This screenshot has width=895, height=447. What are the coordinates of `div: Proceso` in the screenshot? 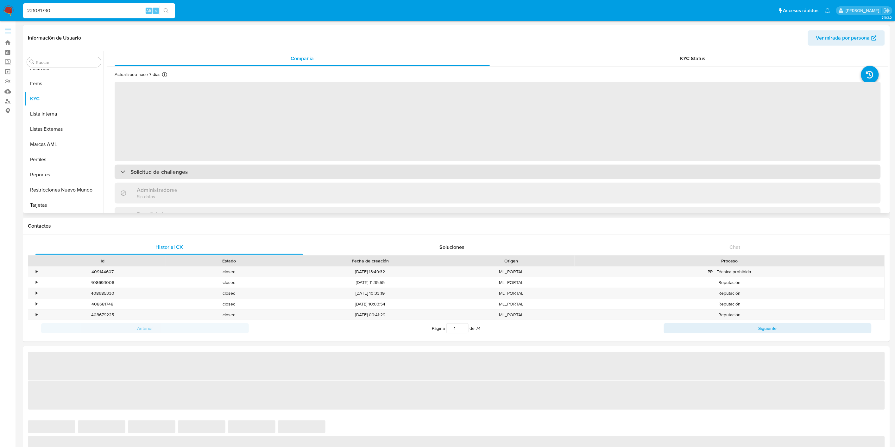 It's located at (730, 261).